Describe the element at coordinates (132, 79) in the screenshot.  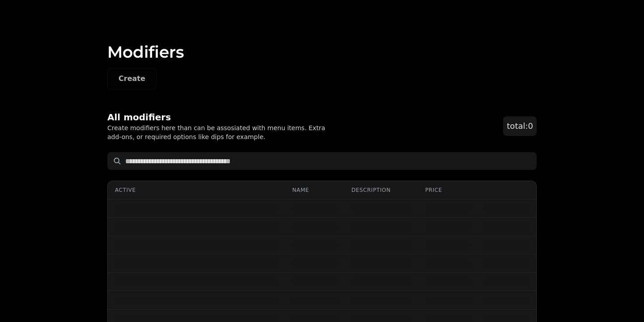
I see `span: Create` at that location.